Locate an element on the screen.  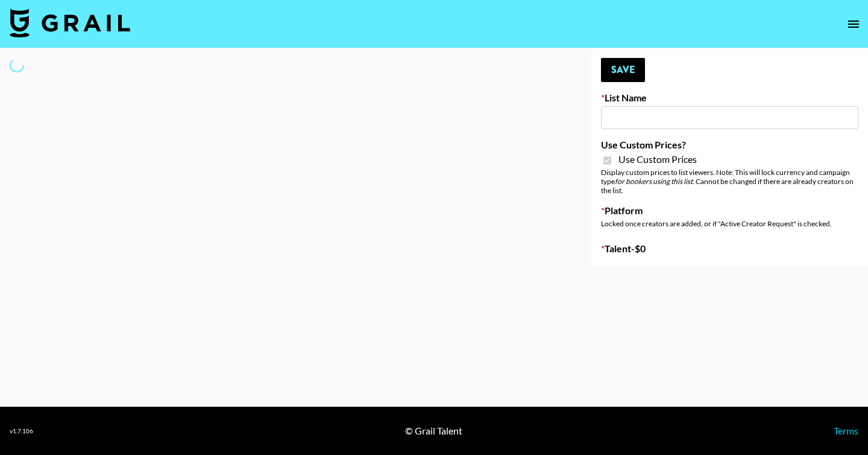
label: List Name is located at coordinates (729, 98).